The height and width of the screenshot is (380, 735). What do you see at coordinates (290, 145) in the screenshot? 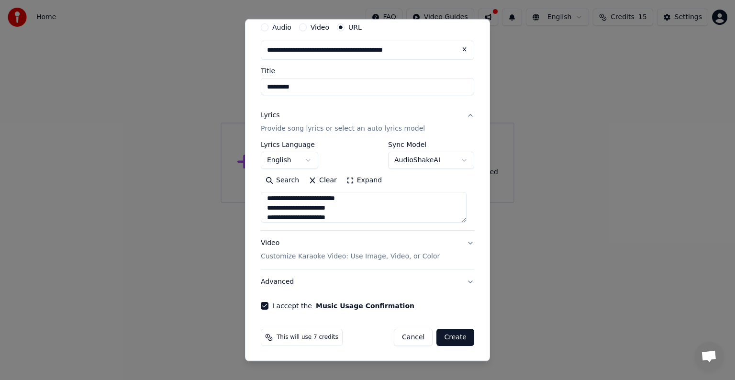
I see `label: Lyrics Language` at bounding box center [290, 145].